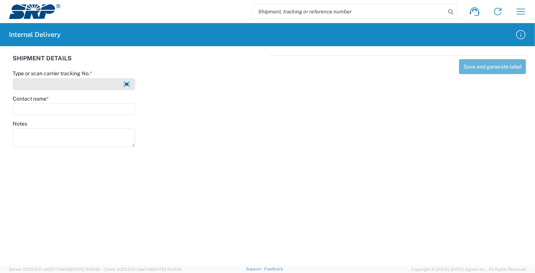  Describe the element at coordinates (139, 63) in the screenshot. I see `div: SHIPMENT DETAILS` at that location.